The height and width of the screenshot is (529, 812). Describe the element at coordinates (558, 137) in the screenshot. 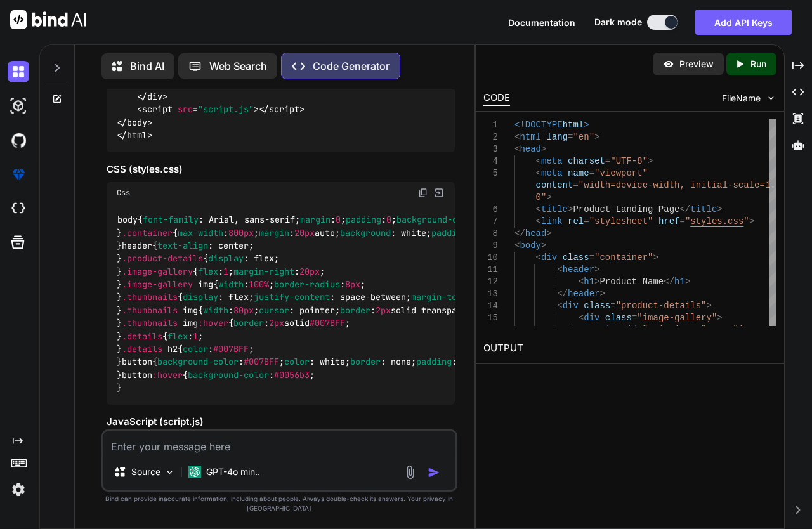

I see `span: lang` at that location.